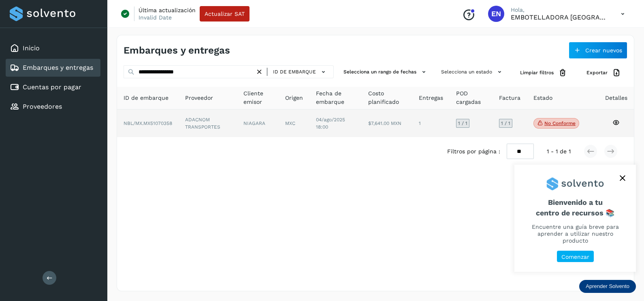 This screenshot has width=644, height=301. Describe the element at coordinates (537, 73) in the screenshot. I see `span: Limpiar filtros` at that location.